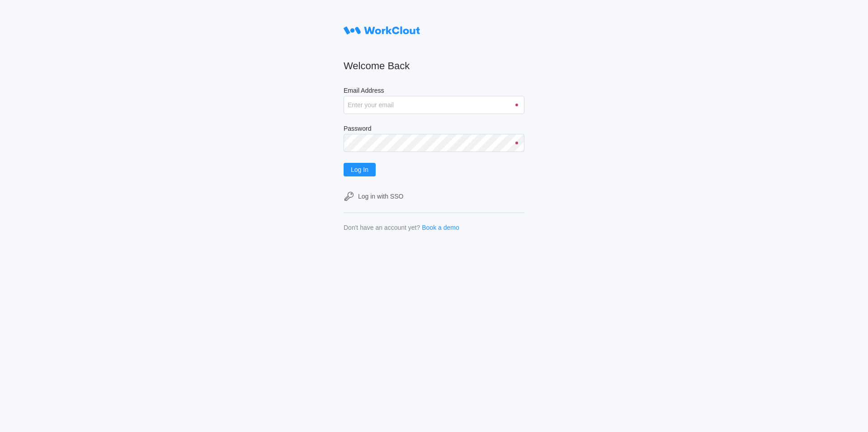  I want to click on a: Book a demo, so click(440, 228).